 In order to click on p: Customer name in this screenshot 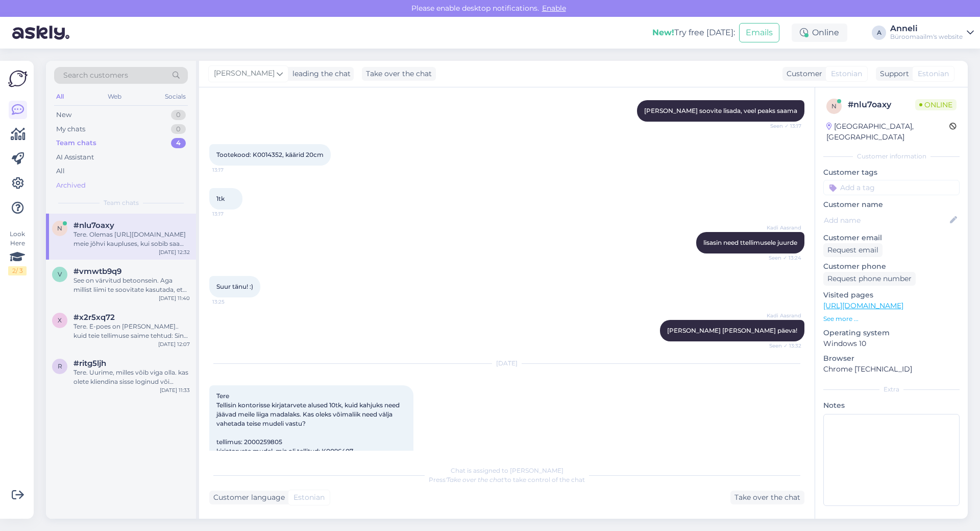, I will do `click(892, 205)`.